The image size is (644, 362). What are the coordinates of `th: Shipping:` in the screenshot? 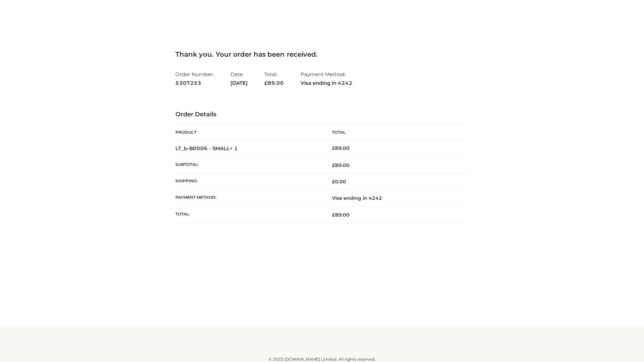 It's located at (249, 182).